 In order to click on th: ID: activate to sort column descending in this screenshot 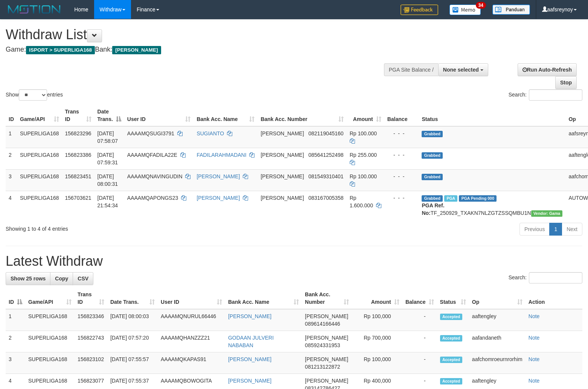, I will do `click(15, 298)`.